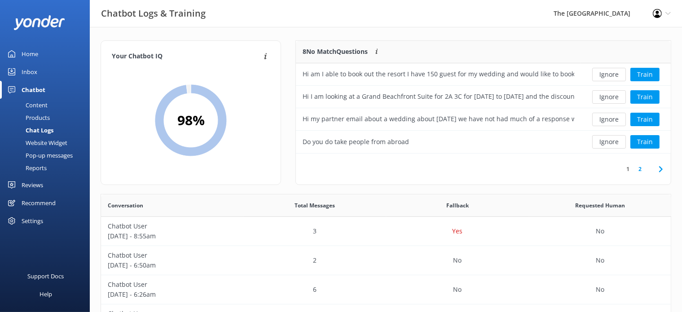 The width and height of the screenshot is (682, 312). Describe the element at coordinates (46, 294) in the screenshot. I see `div: Help` at that location.